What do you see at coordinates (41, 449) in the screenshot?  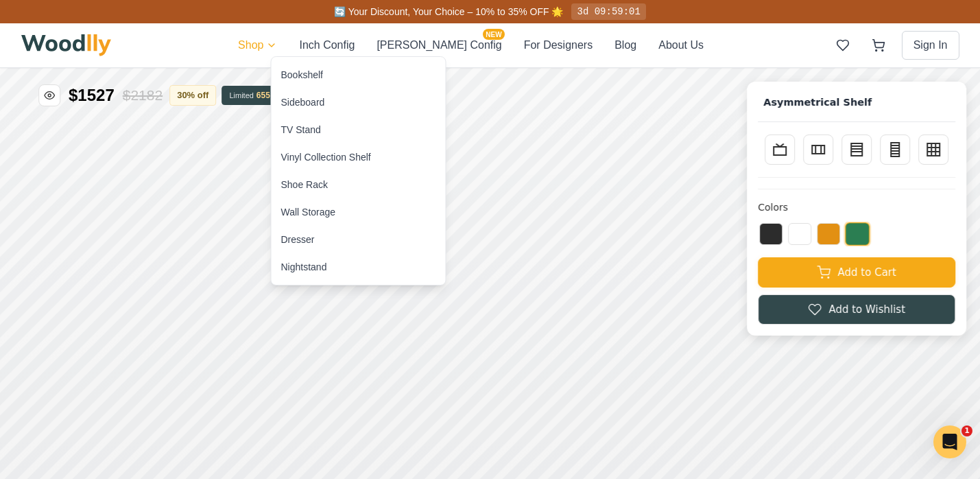 I see `button: Open All Doors` at bounding box center [41, 449].